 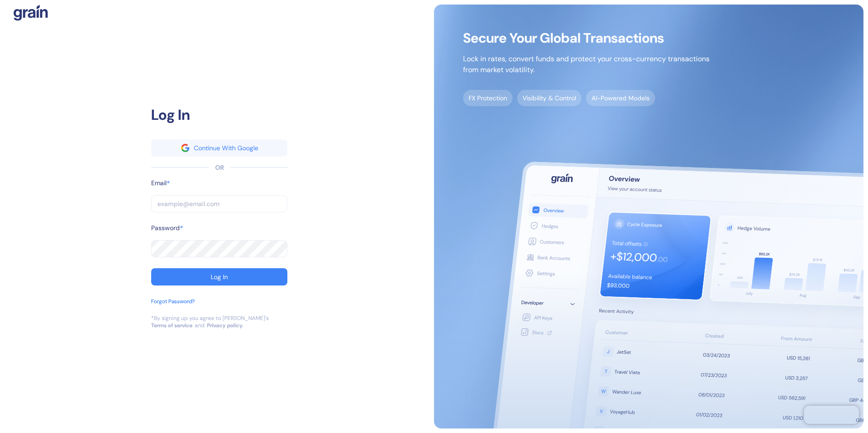 I want to click on img: google, so click(x=185, y=148).